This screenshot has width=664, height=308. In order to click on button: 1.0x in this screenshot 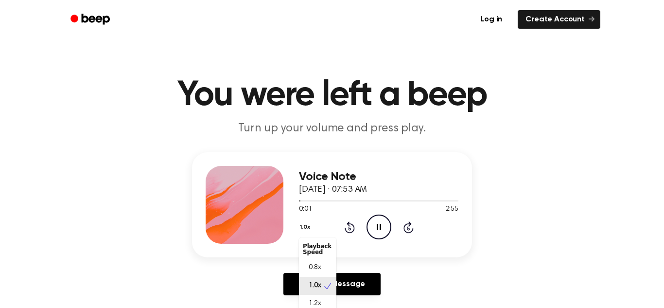, I will do `click(306, 227)`.